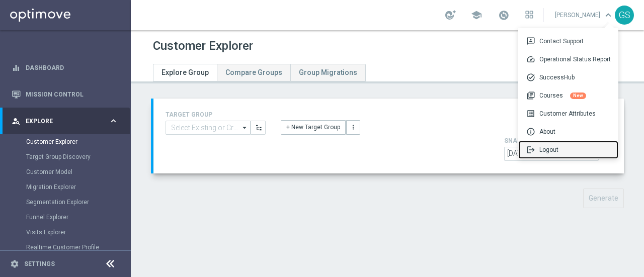 This screenshot has height=277, width=644. I want to click on a: Dashboard, so click(72, 67).